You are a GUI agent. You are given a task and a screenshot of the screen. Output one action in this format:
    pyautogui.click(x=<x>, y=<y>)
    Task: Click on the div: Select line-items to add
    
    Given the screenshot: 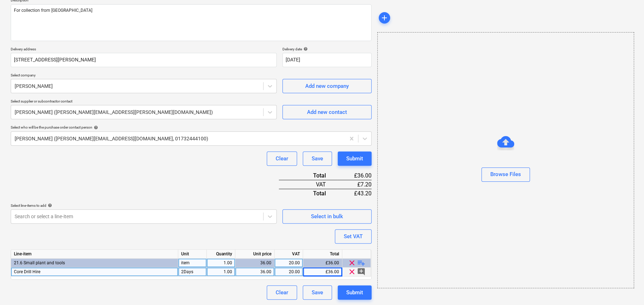 What is the action you would take?
    pyautogui.click(x=144, y=205)
    